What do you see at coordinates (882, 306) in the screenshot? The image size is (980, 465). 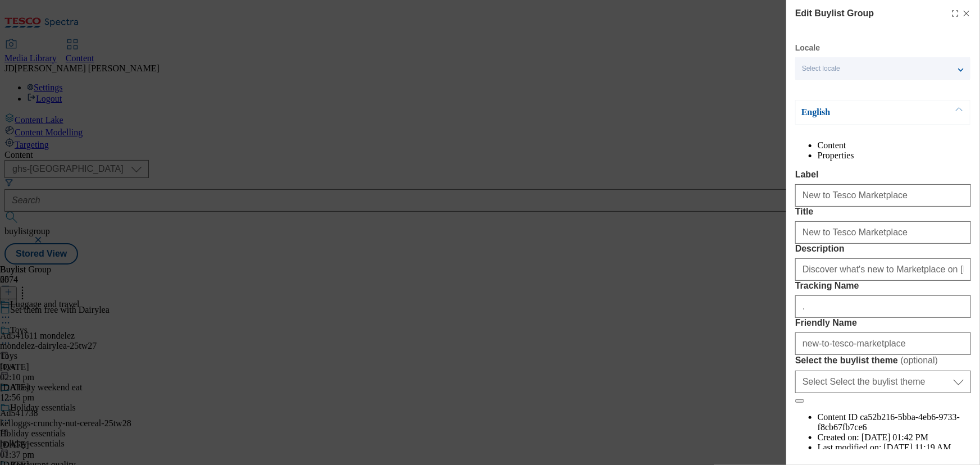 I see `input: Enter Tracking Name` at bounding box center [882, 306].